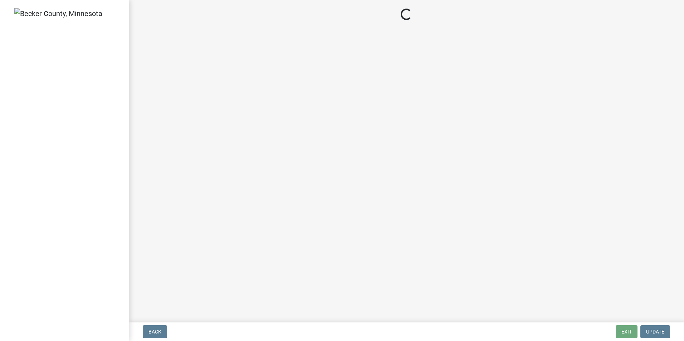  What do you see at coordinates (655, 332) in the screenshot?
I see `span: Update` at bounding box center [655, 332].